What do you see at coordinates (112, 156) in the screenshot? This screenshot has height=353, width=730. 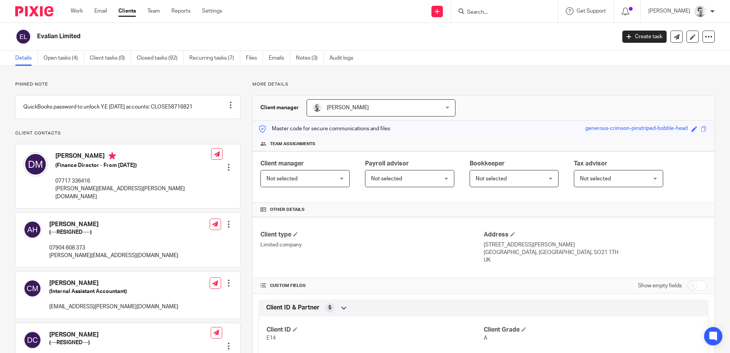 I see `i: Primary` at bounding box center [112, 156].